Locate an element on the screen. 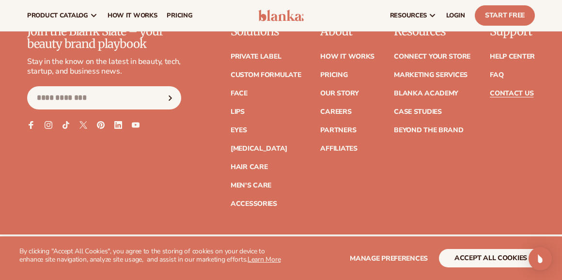 The width and height of the screenshot is (562, 280). a: Our Story is located at coordinates (339, 93).